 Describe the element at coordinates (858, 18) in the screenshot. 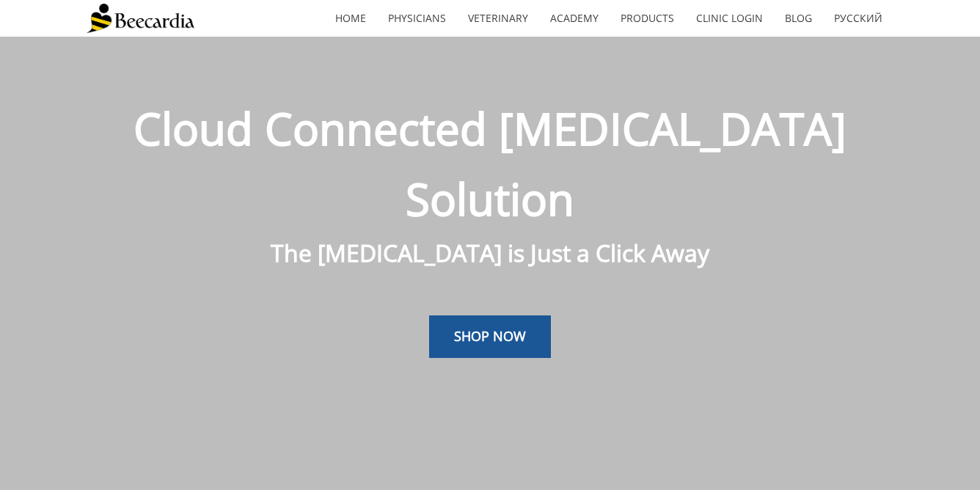

I see `a: Русский` at that location.